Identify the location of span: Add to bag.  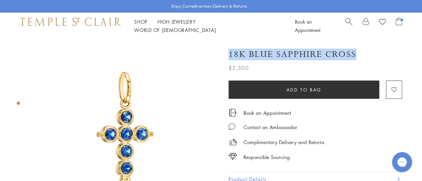
(304, 90).